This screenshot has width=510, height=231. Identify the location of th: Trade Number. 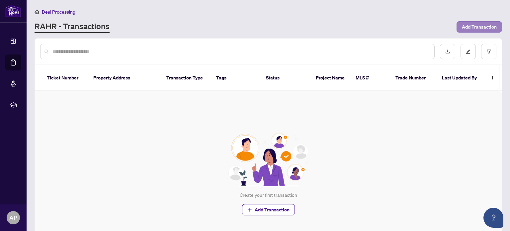
(413, 78).